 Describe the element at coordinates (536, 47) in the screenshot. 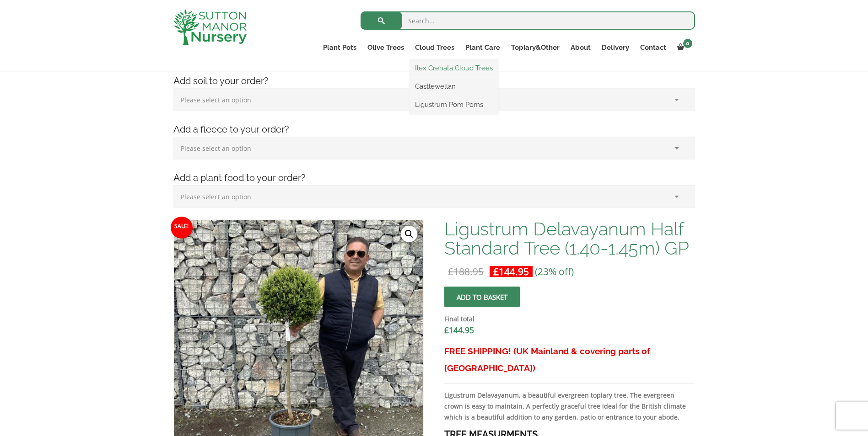

I see `a: Topiary&Other` at that location.